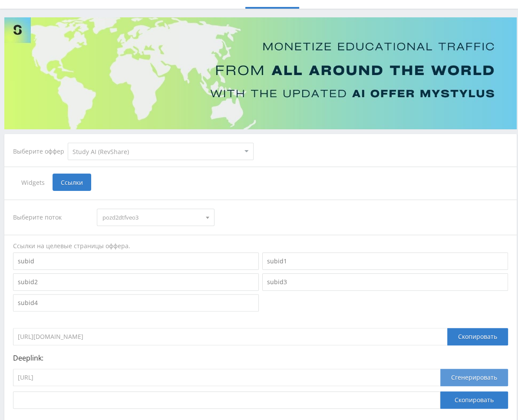  Describe the element at coordinates (261, 73) in the screenshot. I see `img: Banner` at that location.